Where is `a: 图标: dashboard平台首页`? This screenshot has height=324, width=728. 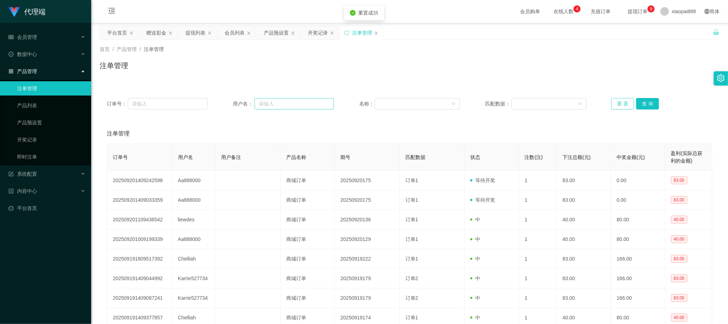 a: 图标: dashboard平台首页 is located at coordinates (47, 208).